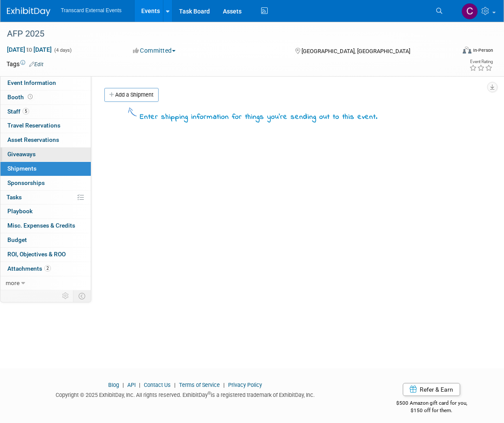 The height and width of the screenshot is (423, 504). Describe the element at coordinates (431, 389) in the screenshot. I see `a: Refer & Earn` at that location.